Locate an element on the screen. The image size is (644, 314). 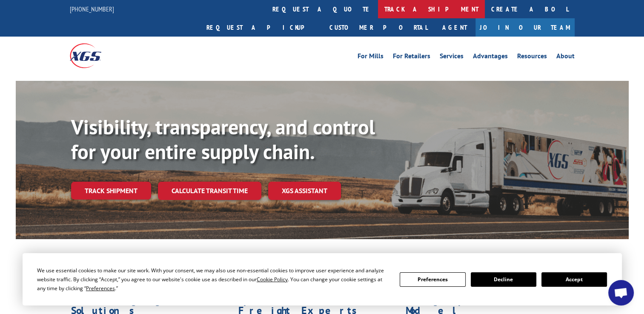
a: Customer Portal is located at coordinates (379, 27).